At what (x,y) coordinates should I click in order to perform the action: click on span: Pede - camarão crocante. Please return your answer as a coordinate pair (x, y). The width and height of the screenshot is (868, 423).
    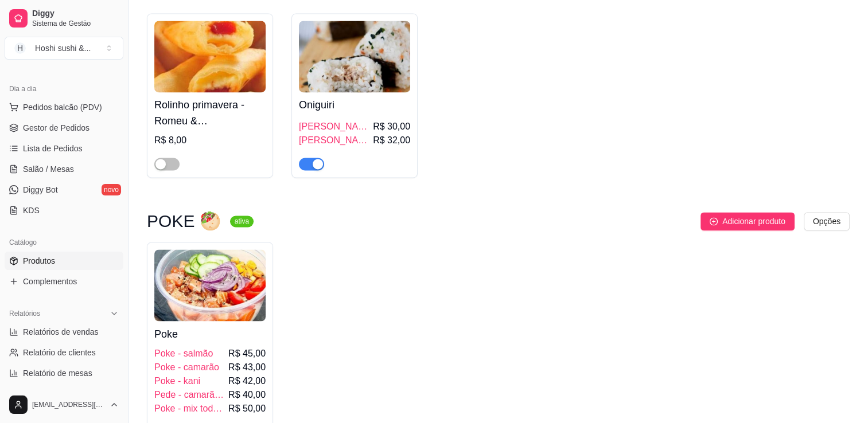
    Looking at the image, I should click on (190, 395).